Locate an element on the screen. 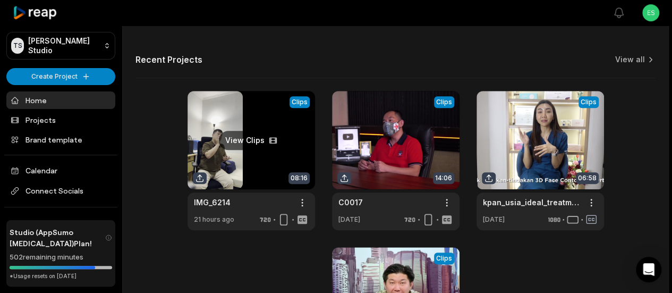  span: Connect Socials is located at coordinates (61, 191).